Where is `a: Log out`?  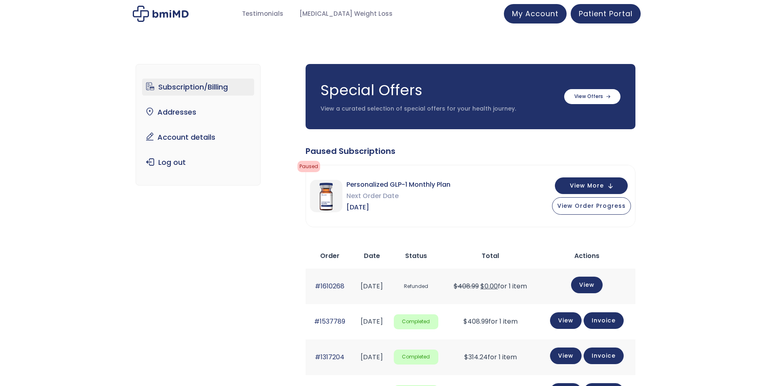
a: Log out is located at coordinates (198, 162).